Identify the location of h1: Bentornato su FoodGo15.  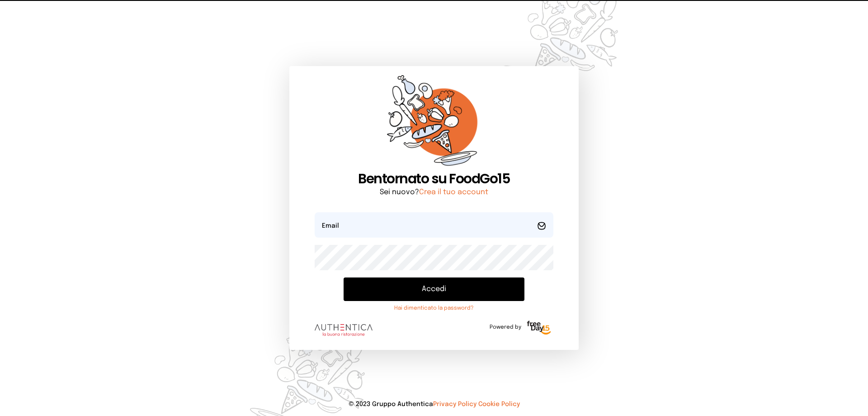
(434, 178).